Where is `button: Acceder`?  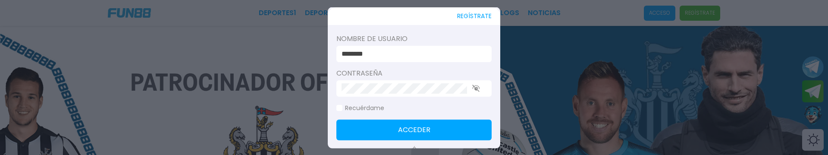 button: Acceder is located at coordinates (414, 129).